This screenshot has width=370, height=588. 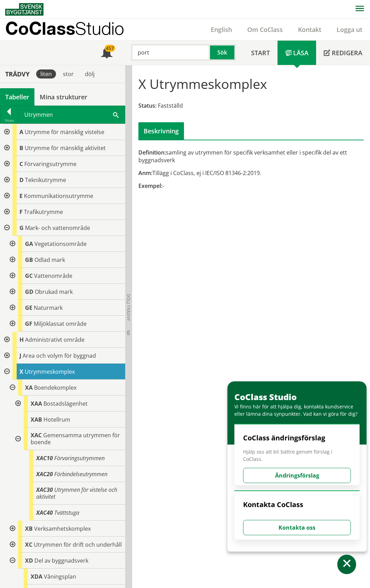 What do you see at coordinates (170, 105) in the screenshot?
I see `span: Fastställd` at bounding box center [170, 105].